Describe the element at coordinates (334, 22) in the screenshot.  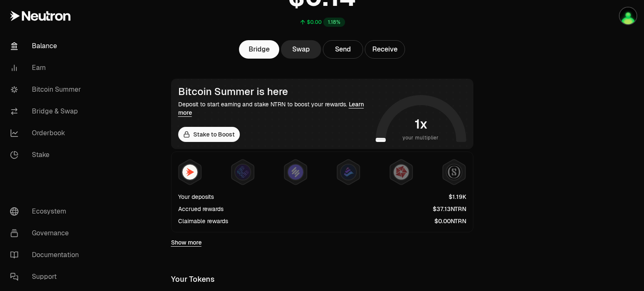
I see `div: 1.18%` at that location.